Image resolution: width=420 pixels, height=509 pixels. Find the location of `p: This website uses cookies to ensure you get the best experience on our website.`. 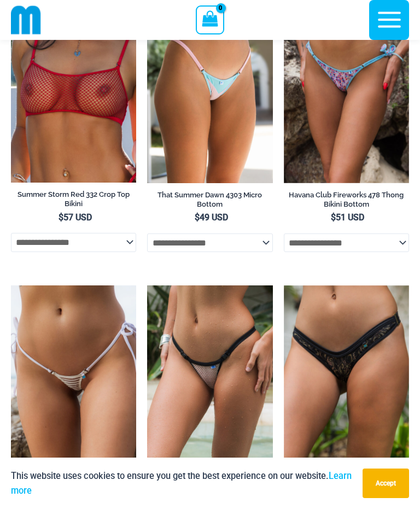

p: This website uses cookies to ensure you get the best experience on our website. is located at coordinates (183, 483).